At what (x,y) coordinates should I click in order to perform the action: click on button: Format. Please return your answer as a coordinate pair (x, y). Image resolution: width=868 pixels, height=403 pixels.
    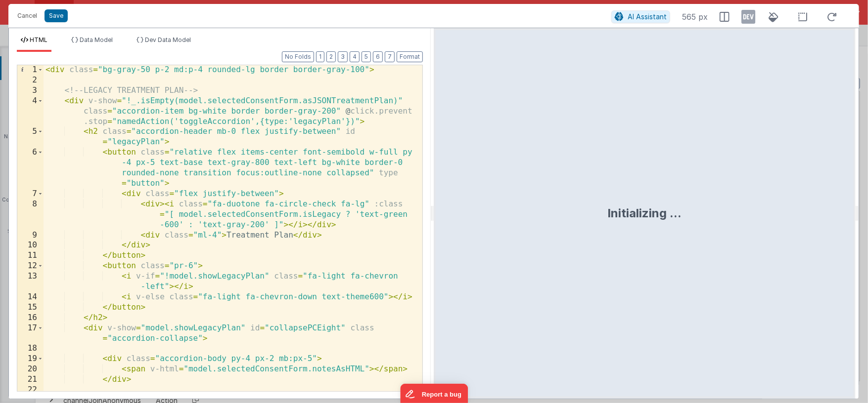
    Looking at the image, I should click on (409, 57).